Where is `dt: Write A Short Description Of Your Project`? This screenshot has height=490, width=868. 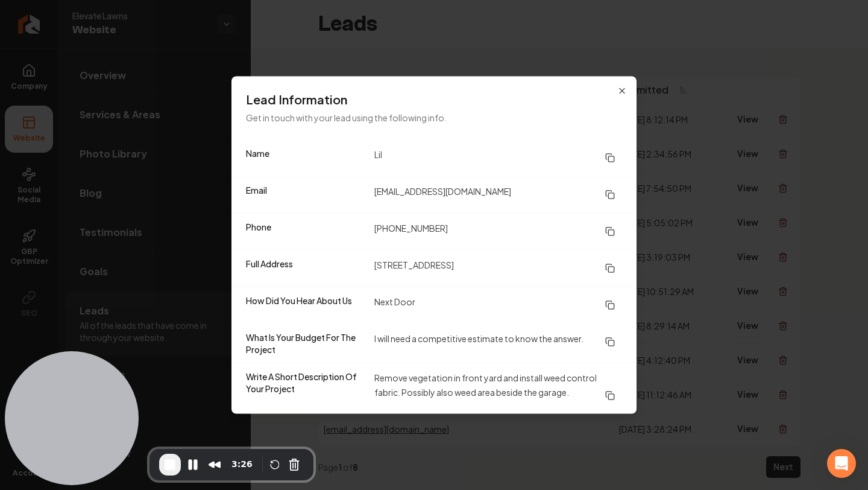 dt: Write A Short Description Of Your Project is located at coordinates (305, 389).